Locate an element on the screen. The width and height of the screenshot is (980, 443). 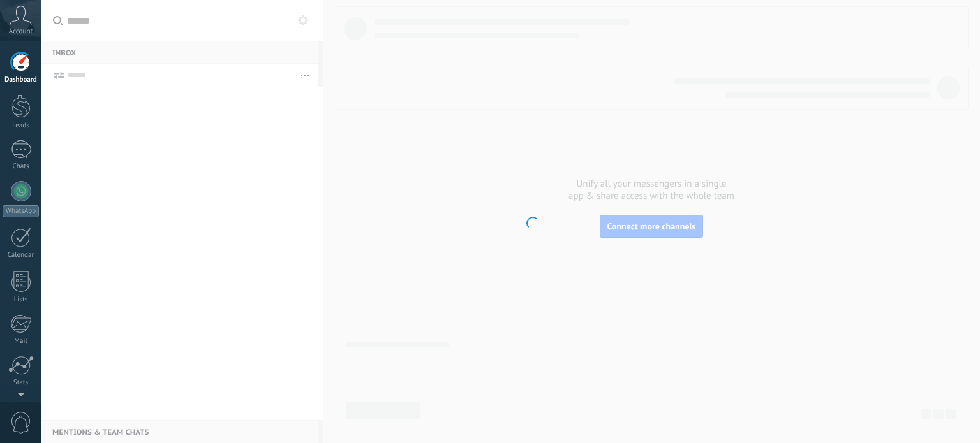
div: Lists is located at coordinates (21, 299).